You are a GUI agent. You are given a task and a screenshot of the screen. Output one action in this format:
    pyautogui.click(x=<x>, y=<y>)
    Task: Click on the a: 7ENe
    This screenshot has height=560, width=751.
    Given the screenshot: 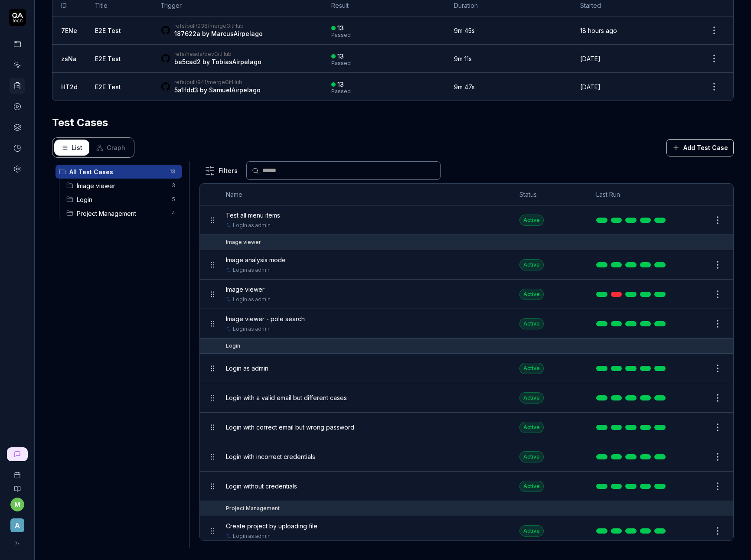 What is the action you would take?
    pyautogui.click(x=69, y=30)
    